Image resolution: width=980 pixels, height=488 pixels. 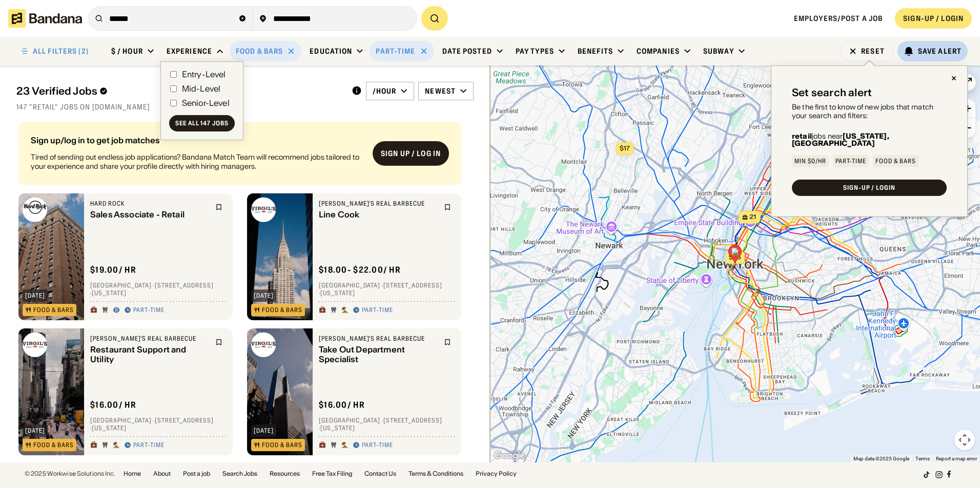 What do you see at coordinates (534, 51) in the screenshot?
I see `div: Pay Types` at bounding box center [534, 51].